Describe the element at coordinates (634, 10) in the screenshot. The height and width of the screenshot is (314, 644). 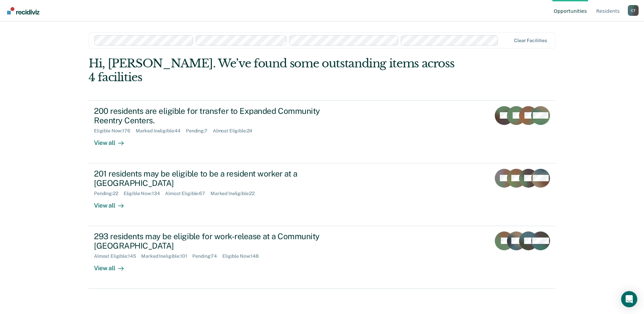
I see `div: C T` at that location.